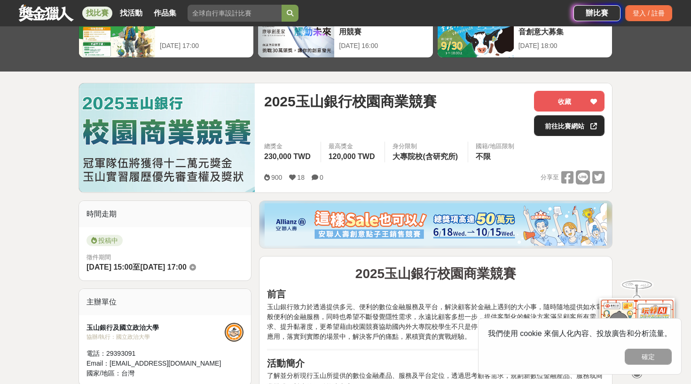 The image size is (691, 384). I want to click on div: 玉山銀行及國立政治大學, so click(156, 327).